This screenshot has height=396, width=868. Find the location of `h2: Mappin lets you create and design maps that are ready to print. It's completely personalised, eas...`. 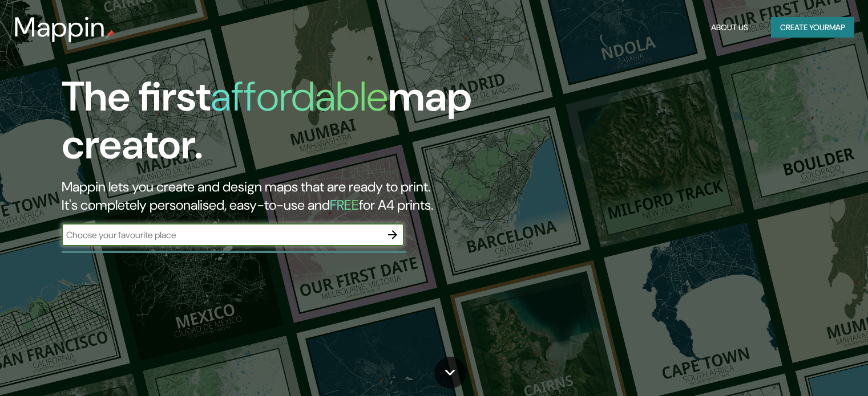

h2: Mappin lets you create and design maps that are ready to print. It's completely personalised, eas... is located at coordinates (279, 196).